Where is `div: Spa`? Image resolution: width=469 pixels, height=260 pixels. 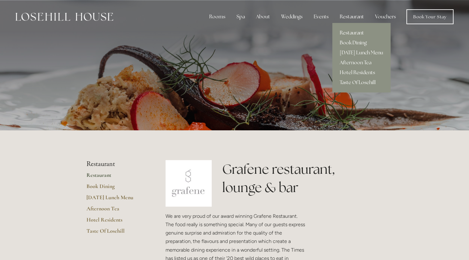 div: Spa is located at coordinates (241, 17).